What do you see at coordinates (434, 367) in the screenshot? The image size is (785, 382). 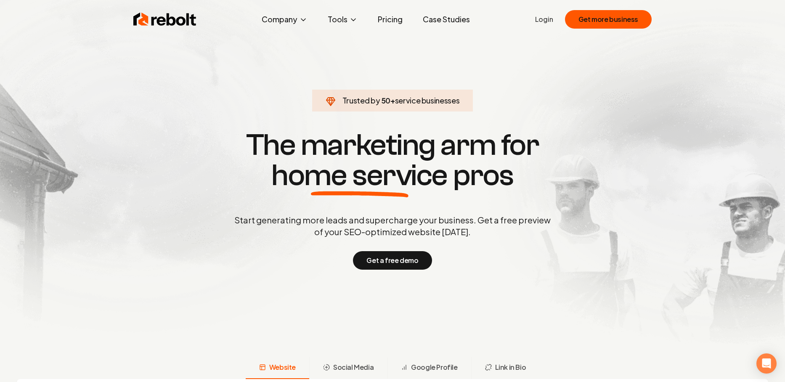 I see `span: Google Profile` at bounding box center [434, 367].